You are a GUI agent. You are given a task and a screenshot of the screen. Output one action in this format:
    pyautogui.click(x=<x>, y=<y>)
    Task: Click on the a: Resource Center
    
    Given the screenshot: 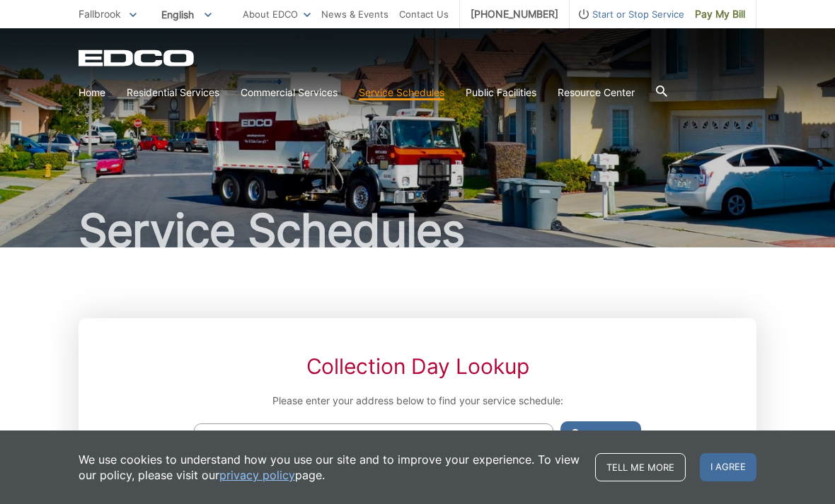 What is the action you would take?
    pyautogui.click(x=596, y=92)
    